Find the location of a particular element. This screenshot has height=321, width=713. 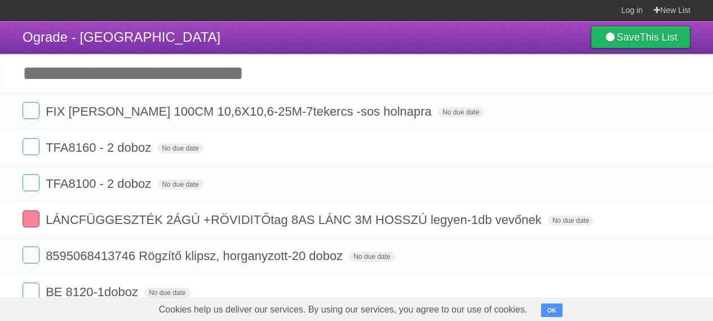

a: SaveThis List is located at coordinates (640, 37).